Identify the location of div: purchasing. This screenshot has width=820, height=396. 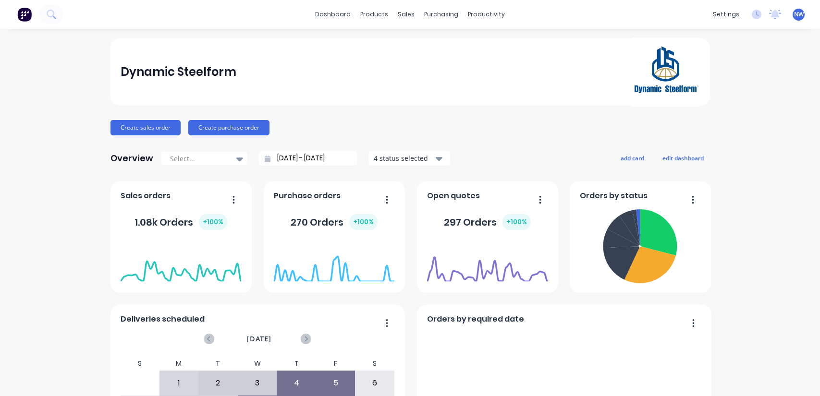
(441, 14).